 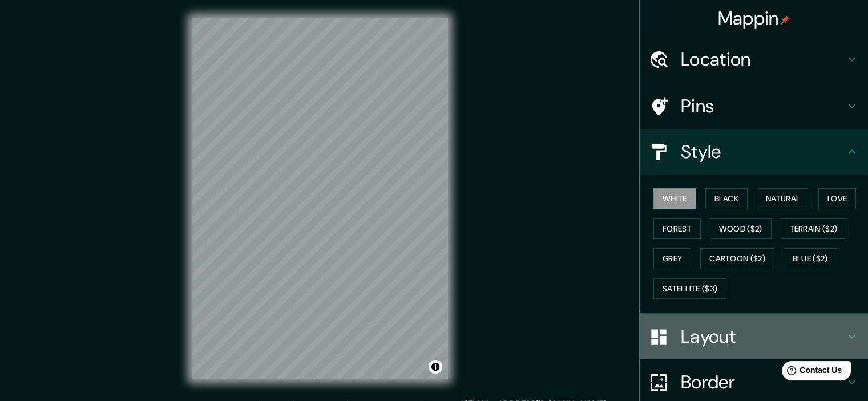 I want to click on button: White, so click(x=674, y=198).